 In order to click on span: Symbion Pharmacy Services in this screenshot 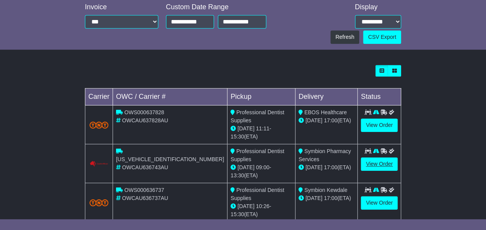, I will do `click(325, 155)`.